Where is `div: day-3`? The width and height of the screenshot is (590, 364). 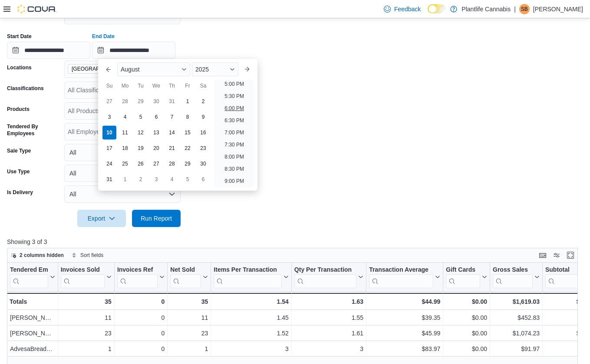
div: day-3 is located at coordinates (110, 117).